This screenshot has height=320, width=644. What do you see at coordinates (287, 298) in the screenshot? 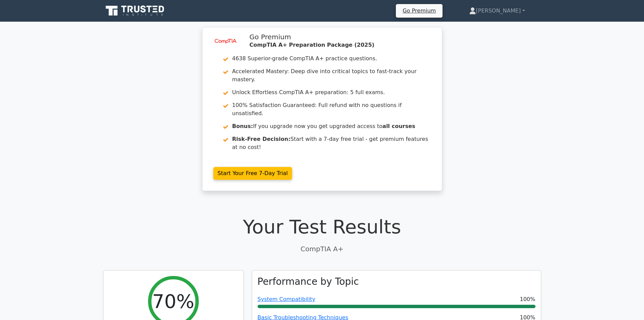
I see `a: System Compatibility` at bounding box center [287, 298].